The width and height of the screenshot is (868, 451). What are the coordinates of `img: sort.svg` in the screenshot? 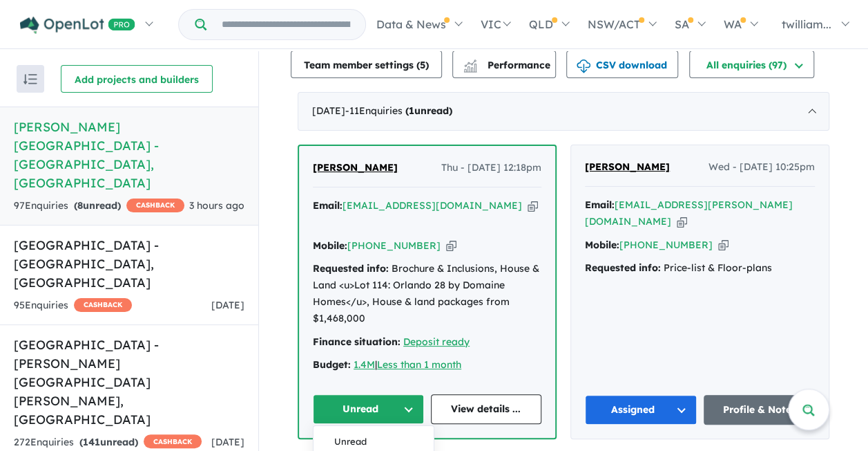 It's located at (30, 78).